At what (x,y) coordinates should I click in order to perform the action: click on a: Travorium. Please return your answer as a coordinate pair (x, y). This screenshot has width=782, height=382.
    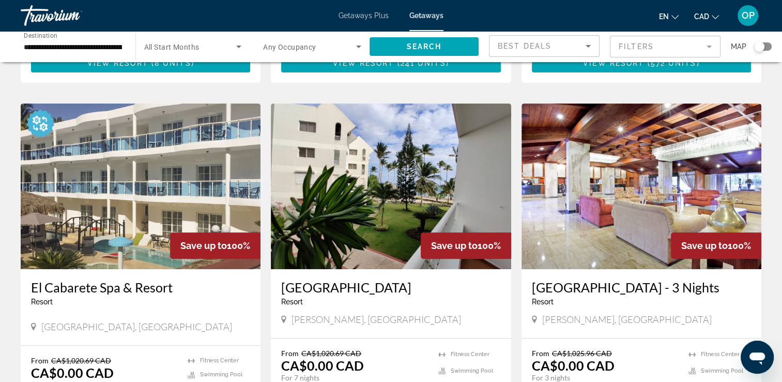
    Looking at the image, I should click on (72, 16).